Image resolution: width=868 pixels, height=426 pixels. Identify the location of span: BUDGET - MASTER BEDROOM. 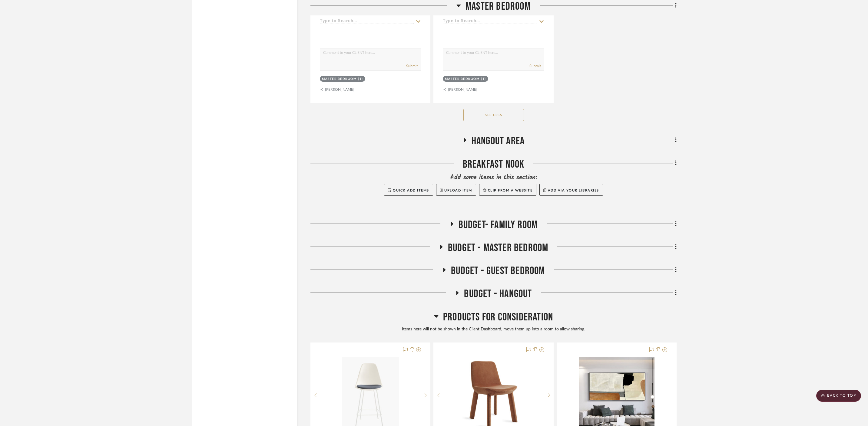
(498, 248).